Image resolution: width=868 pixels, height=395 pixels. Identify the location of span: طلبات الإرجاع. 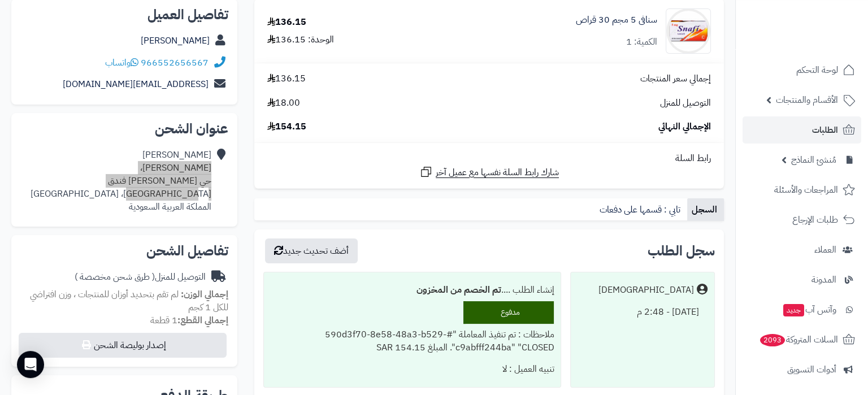
(815, 220).